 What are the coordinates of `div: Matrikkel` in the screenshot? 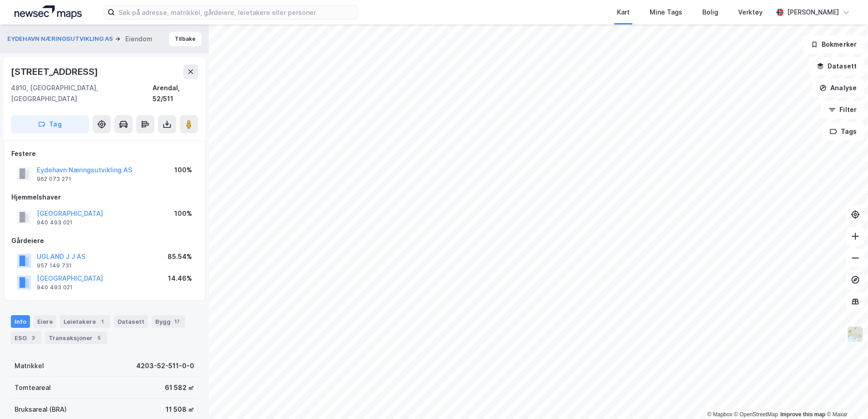 It's located at (29, 366).